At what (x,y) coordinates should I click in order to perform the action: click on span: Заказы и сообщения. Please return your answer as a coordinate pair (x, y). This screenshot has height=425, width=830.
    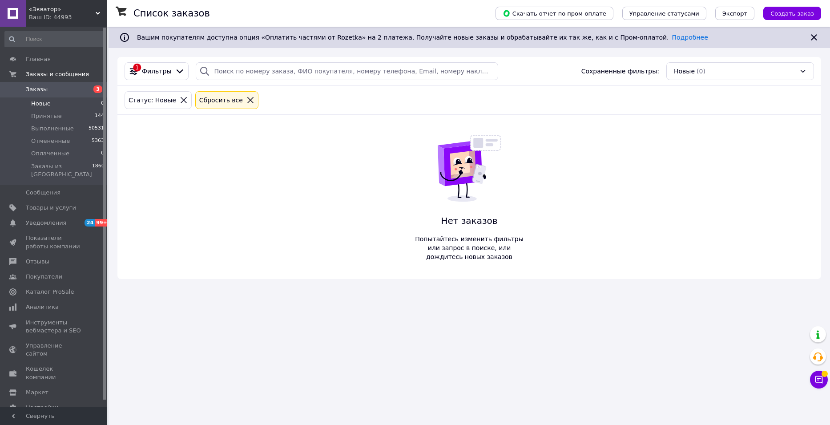
    Looking at the image, I should click on (57, 74).